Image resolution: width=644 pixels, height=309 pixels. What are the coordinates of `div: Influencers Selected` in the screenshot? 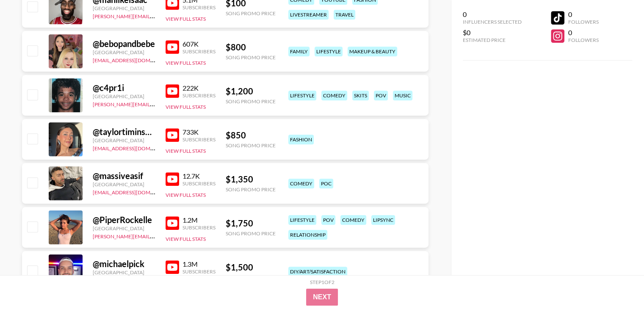 It's located at (492, 22).